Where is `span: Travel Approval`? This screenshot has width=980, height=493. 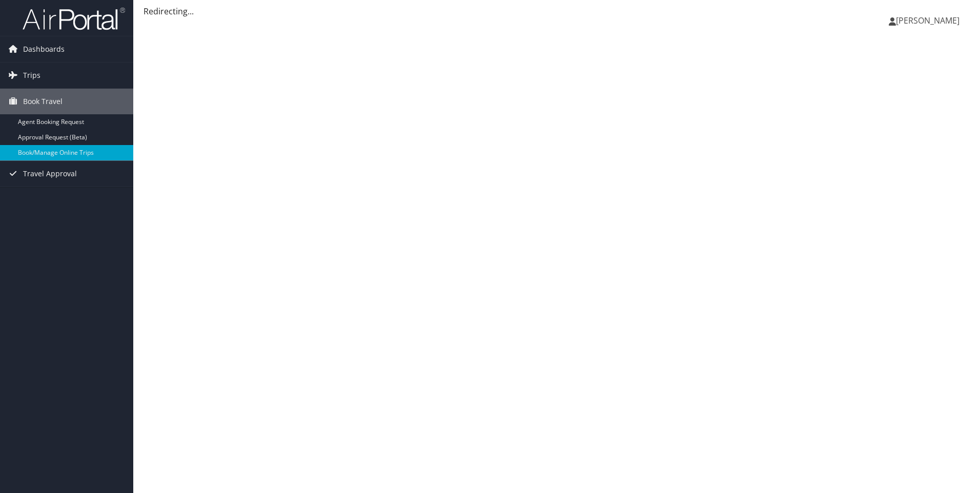
span: Travel Approval is located at coordinates (49, 174).